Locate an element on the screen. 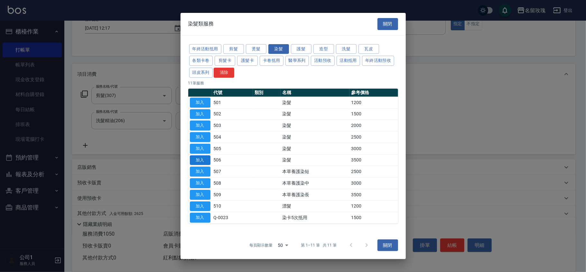 This screenshot has height=272, width=586. td: 506 is located at coordinates (232, 160).